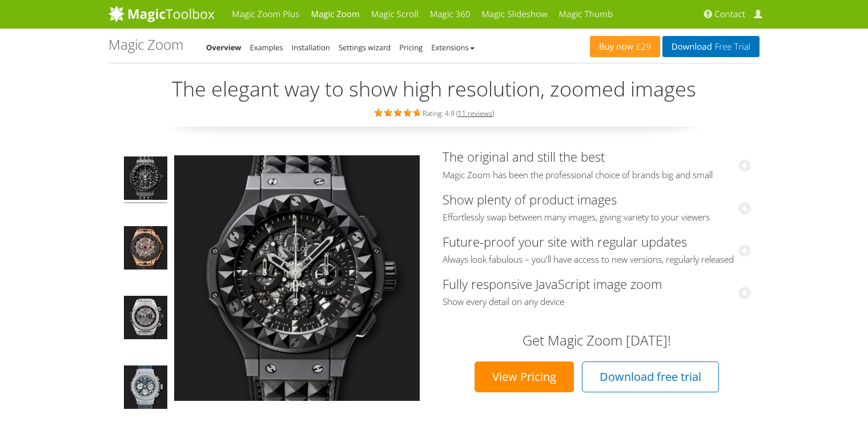 The image size is (868, 422). What do you see at coordinates (597, 291) in the screenshot?
I see `a: Fully responsive JavaScript image zoomShow every detail on any device` at bounding box center [597, 291].